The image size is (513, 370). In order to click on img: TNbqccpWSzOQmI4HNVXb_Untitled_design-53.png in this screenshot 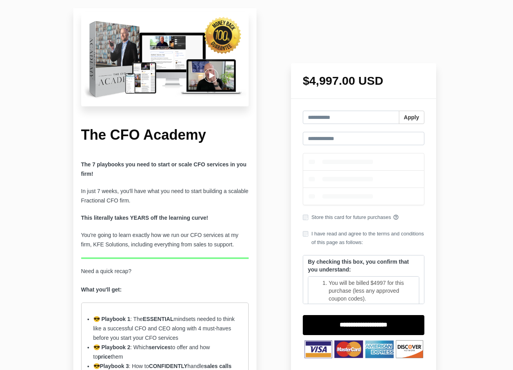, I will do `click(363, 349)`.